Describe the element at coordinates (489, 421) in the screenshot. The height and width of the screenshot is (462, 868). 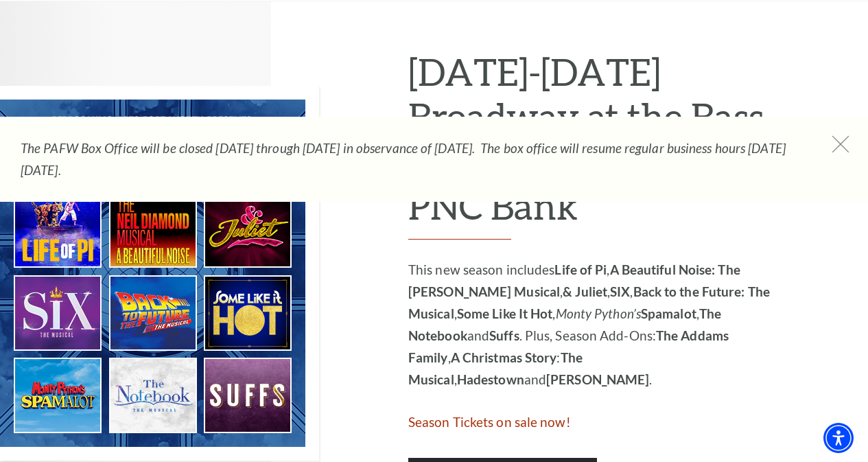
I see `span: Season Tickets on sale now!` at that location.